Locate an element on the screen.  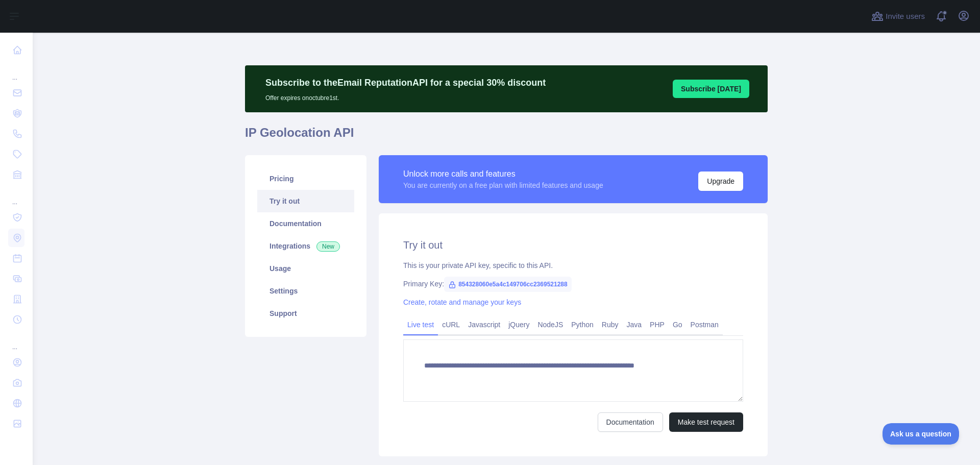
div: Unlock more calls and features is located at coordinates (503, 174).